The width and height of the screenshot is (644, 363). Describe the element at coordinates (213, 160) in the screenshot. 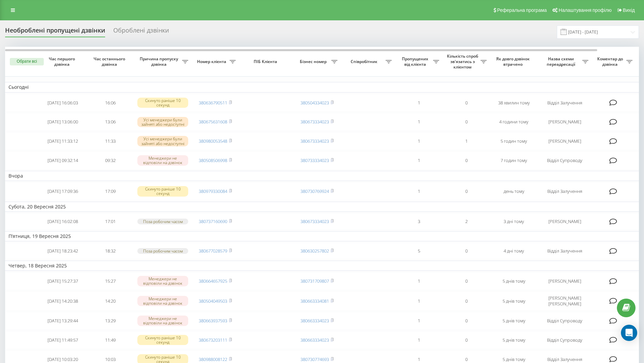

I see `a: 380508506998` at that location.